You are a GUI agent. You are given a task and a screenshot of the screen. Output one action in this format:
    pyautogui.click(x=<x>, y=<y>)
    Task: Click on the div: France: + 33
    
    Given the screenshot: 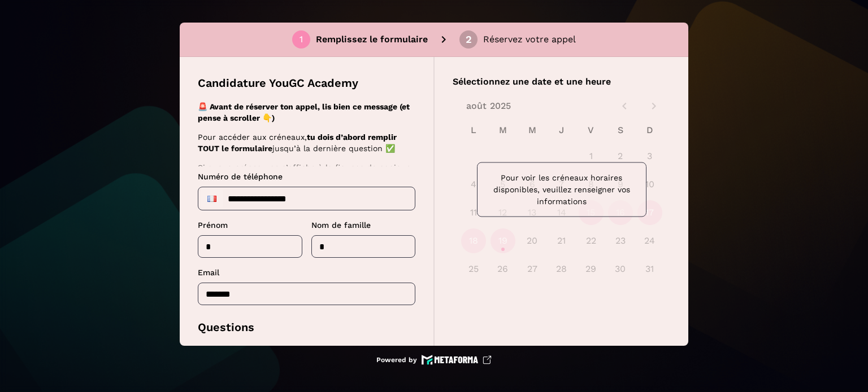 What is the action you would take?
    pyautogui.click(x=211, y=199)
    